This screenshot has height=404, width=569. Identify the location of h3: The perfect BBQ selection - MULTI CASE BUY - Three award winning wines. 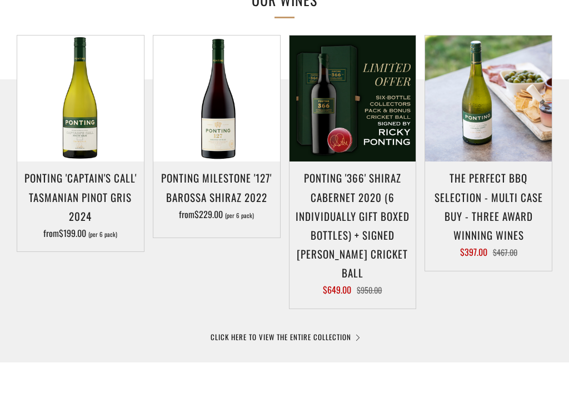
(488, 206).